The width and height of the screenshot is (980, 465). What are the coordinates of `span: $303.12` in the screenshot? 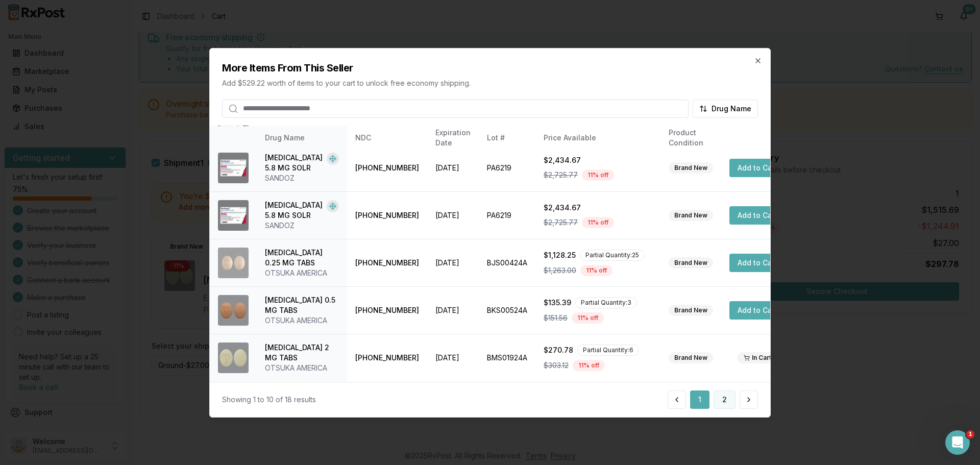 It's located at (556, 366).